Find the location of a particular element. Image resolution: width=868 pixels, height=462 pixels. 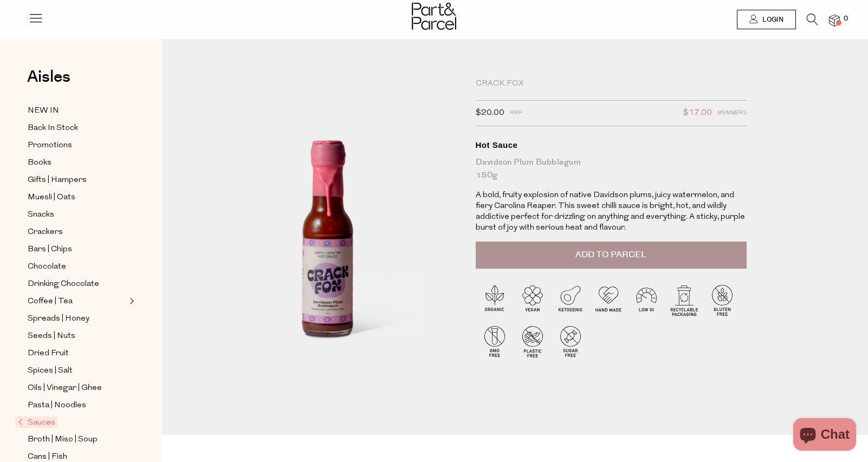

a: NEW IN is located at coordinates (77, 111).